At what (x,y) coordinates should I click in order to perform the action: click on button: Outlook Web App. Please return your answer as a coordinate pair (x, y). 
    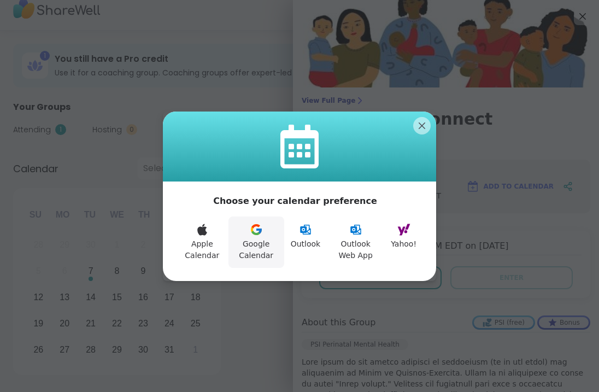
    Looking at the image, I should click on (355, 242).